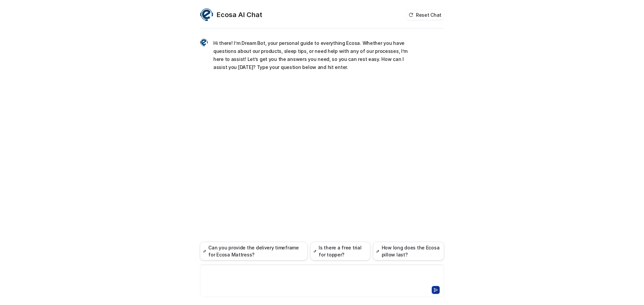 The image size is (644, 305). I want to click on p: Hi there! I’m Dream Bot, your personal guide to everything Ecosa. Whether you have questions abou..., so click(311, 55).